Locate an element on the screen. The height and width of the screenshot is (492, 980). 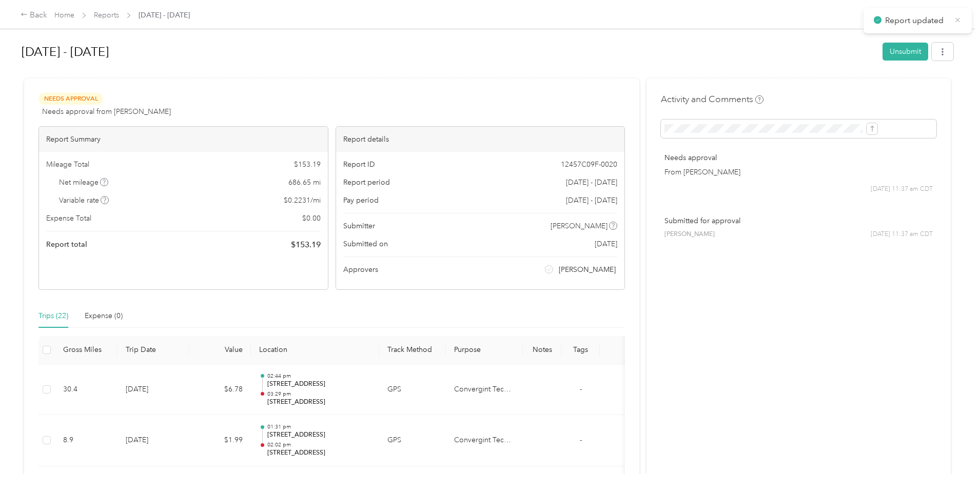
div: Report Summary is located at coordinates (184, 139).